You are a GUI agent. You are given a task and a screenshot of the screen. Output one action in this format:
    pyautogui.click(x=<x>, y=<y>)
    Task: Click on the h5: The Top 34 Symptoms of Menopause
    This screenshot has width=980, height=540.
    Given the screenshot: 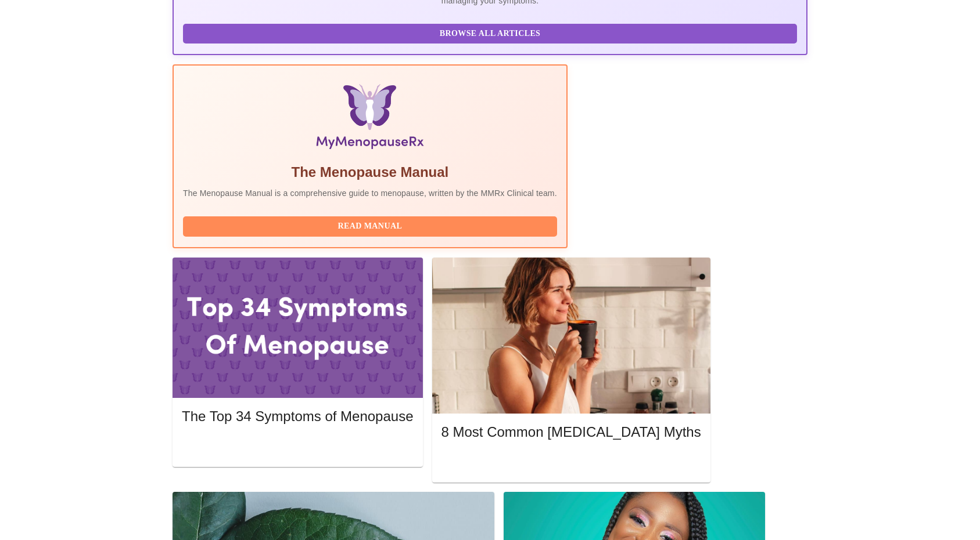 What is the action you would take?
    pyautogui.click(x=297, y=417)
    